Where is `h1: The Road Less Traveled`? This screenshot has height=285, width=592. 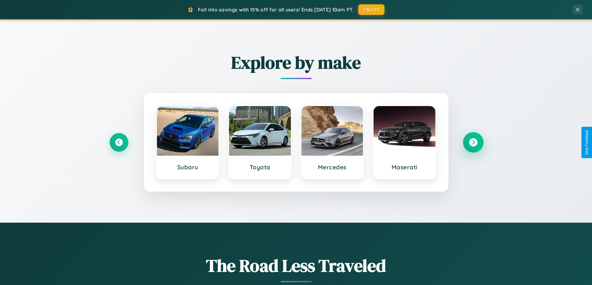
h1: The Road Less Traveled is located at coordinates (296, 266).